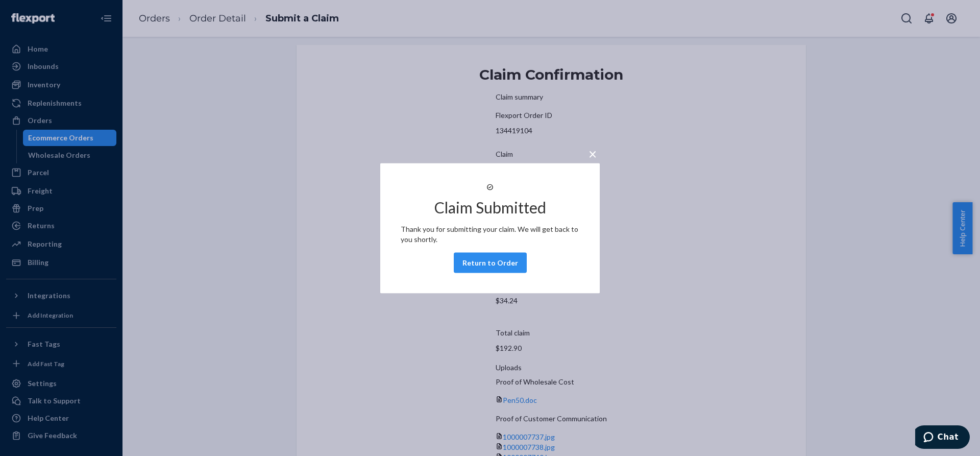 Image resolution: width=980 pixels, height=456 pixels. Describe the element at coordinates (490, 207) in the screenshot. I see `h2: Claim Submitted` at that location.